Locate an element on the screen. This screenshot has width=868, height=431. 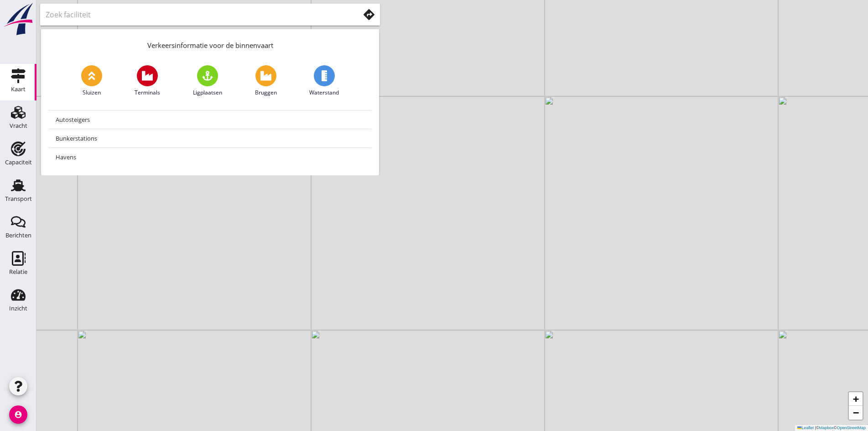
div: Relatie is located at coordinates (18, 272).